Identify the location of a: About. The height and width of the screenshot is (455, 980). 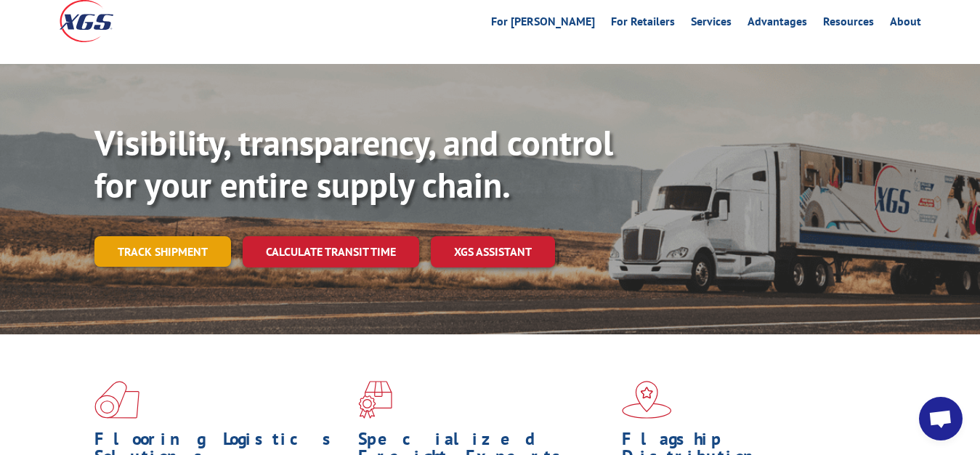
(905, 24).